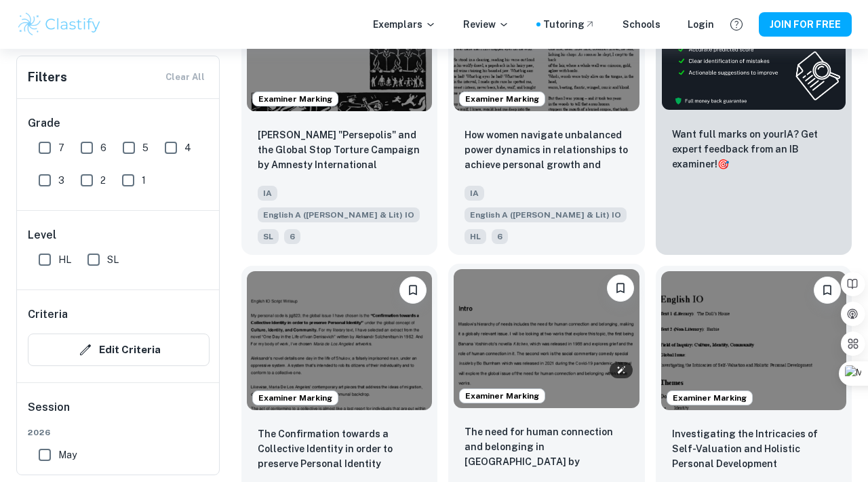 The width and height of the screenshot is (868, 482). What do you see at coordinates (404, 25) in the screenshot?
I see `p: Exemplars` at bounding box center [404, 25].